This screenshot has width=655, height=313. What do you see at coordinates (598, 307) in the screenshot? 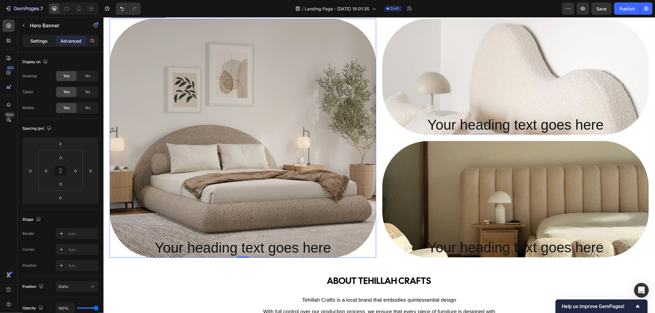
I see `span: Help us improve GemPages!` at bounding box center [598, 307].